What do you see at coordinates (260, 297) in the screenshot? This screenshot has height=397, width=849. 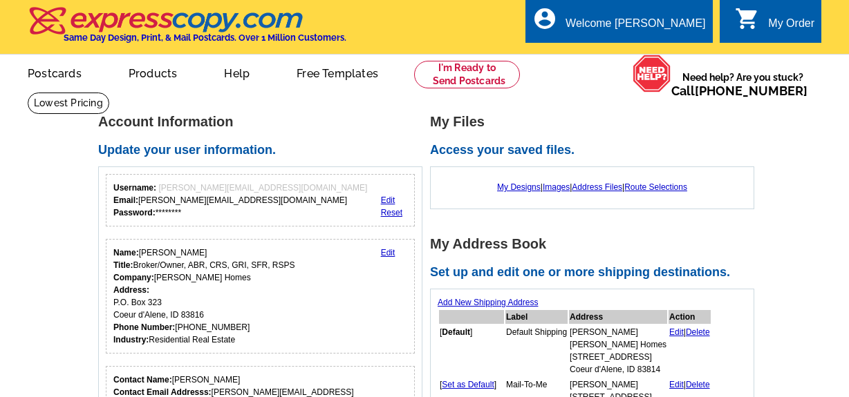 I see `div: Your personal details.` at bounding box center [260, 297].